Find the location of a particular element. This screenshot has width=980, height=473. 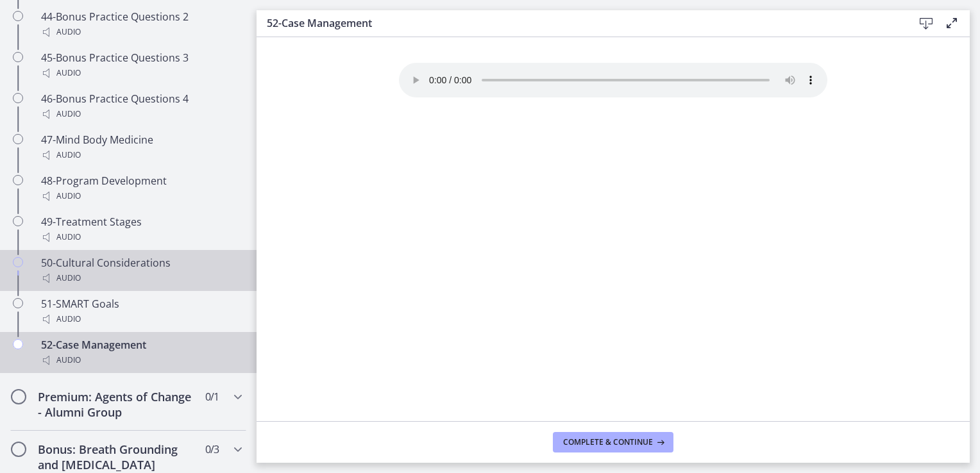

span: 0 / 3 is located at coordinates (211, 450).